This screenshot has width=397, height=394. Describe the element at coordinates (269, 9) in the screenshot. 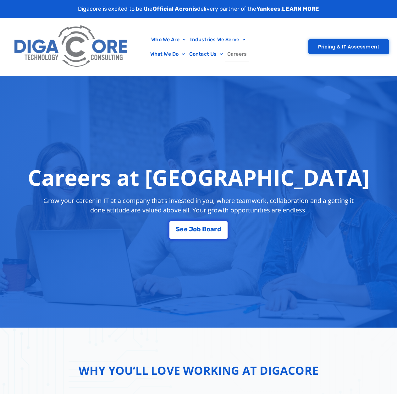

I see `strong: Yankees` at that location.